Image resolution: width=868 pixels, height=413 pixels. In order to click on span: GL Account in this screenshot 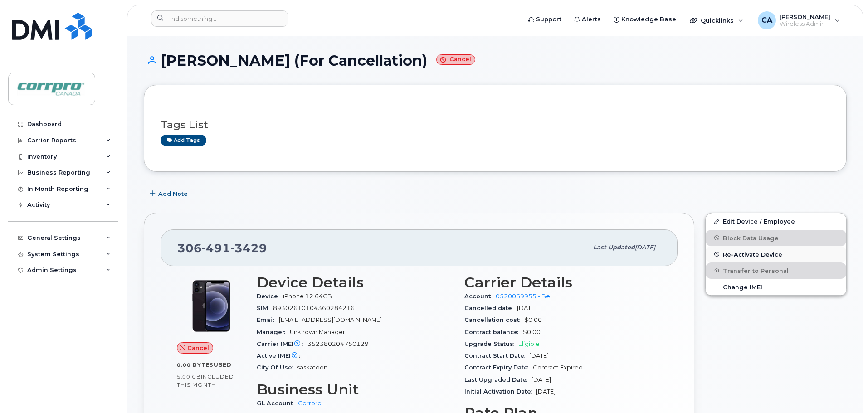, I will do `click(277, 403)`.